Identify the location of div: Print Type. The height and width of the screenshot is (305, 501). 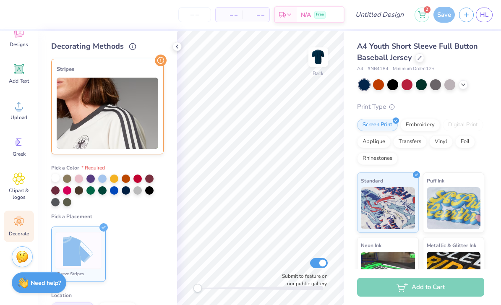
(420, 107).